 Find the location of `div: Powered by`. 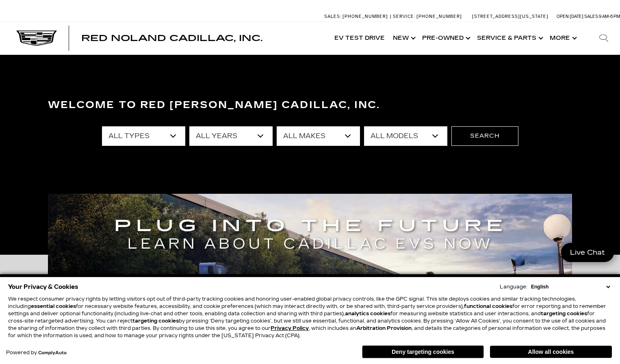

div: Powered by is located at coordinates (36, 353).